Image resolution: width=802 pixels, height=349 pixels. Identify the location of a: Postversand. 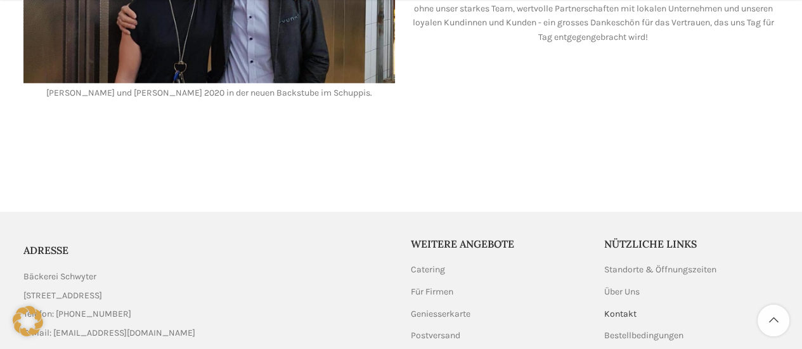
(436, 336).